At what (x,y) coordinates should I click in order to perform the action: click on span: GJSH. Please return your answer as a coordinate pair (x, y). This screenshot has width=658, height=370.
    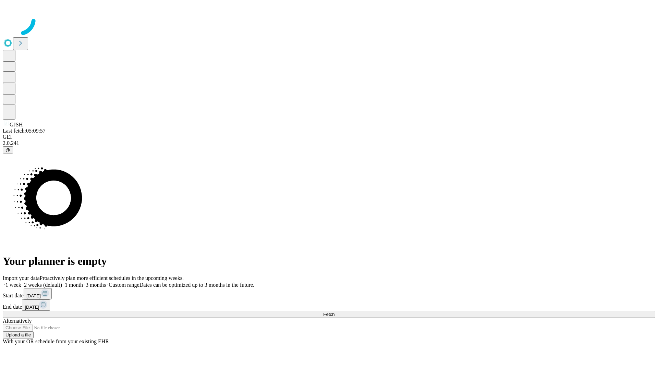
    Looking at the image, I should click on (16, 124).